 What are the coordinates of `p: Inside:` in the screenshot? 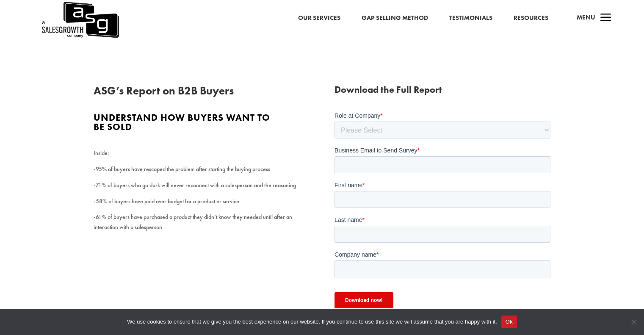 It's located at (202, 156).